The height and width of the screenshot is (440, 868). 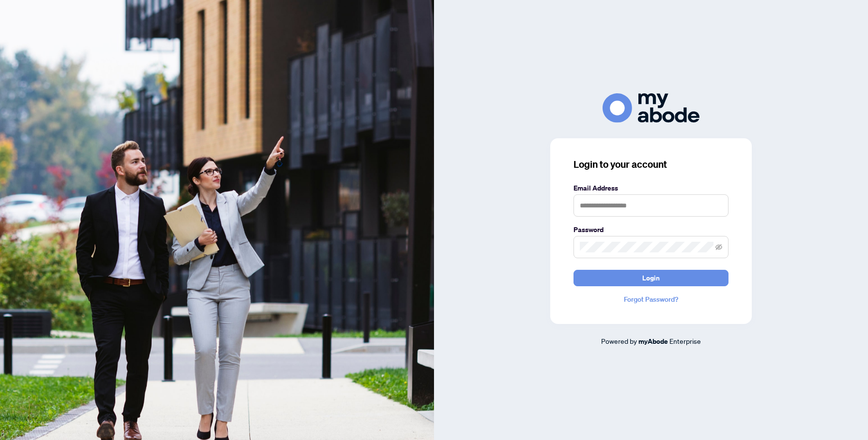 I want to click on label: Password, so click(x=651, y=230).